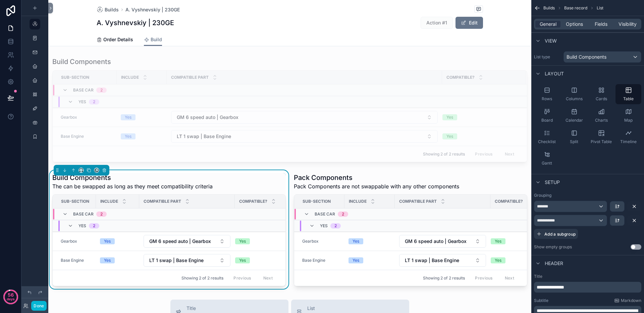  What do you see at coordinates (628, 116) in the screenshot?
I see `button: Map` at bounding box center [628, 116].